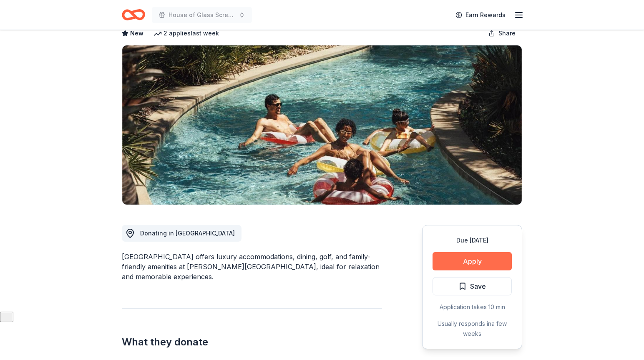 This screenshot has width=644, height=360. Describe the element at coordinates (202, 15) in the screenshot. I see `span: House of Glass Screening` at that location.